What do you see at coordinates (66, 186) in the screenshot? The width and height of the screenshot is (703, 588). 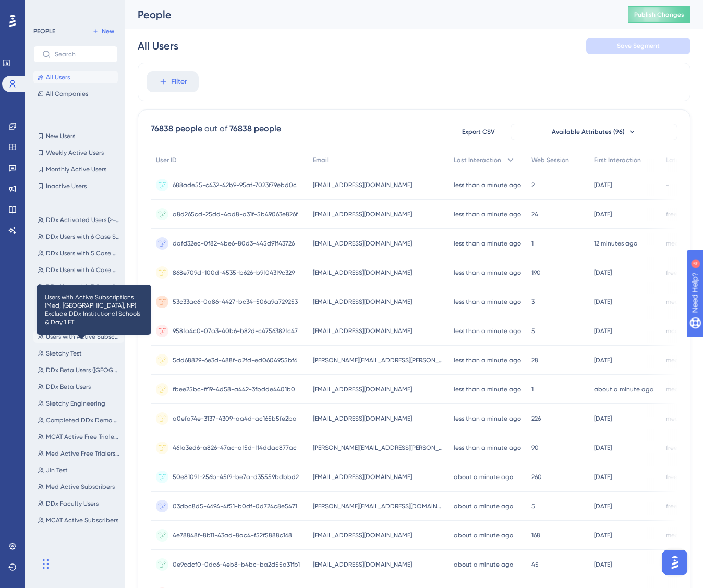 I see `span: Inactive Users` at bounding box center [66, 186].